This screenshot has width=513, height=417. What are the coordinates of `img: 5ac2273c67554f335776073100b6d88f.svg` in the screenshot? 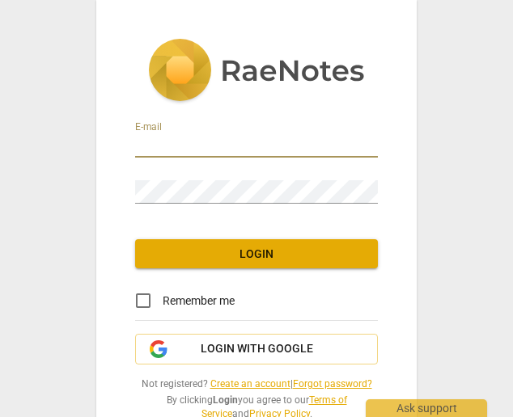 It's located at (256, 72).